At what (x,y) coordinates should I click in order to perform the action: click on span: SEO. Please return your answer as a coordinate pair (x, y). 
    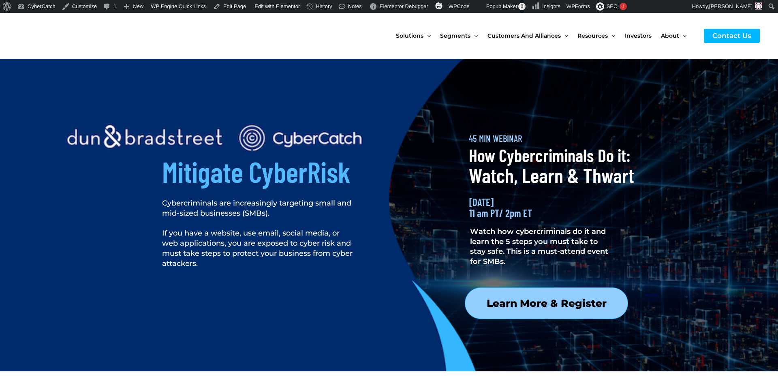
    Looking at the image, I should click on (612, 6).